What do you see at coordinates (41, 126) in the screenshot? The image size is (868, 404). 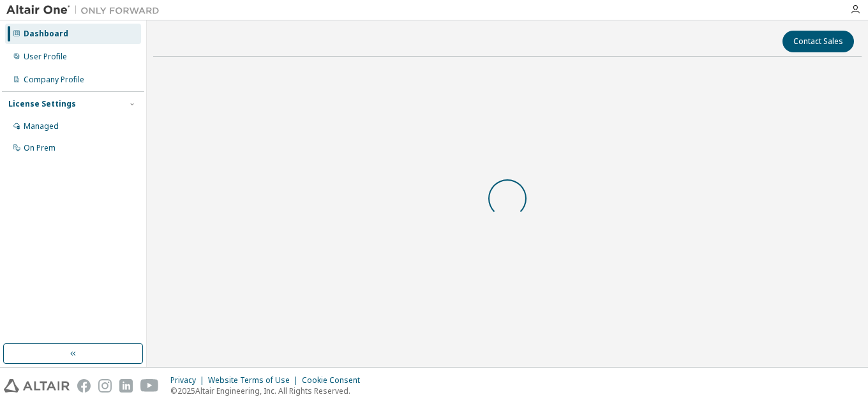 I see `div: Managed` at bounding box center [41, 126].